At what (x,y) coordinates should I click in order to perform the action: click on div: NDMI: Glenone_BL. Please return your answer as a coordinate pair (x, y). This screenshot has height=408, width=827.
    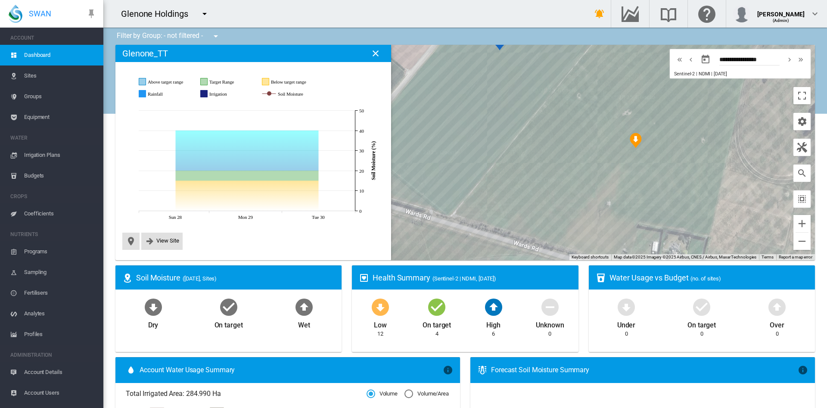
    Looking at the image, I should click on (635, 140).